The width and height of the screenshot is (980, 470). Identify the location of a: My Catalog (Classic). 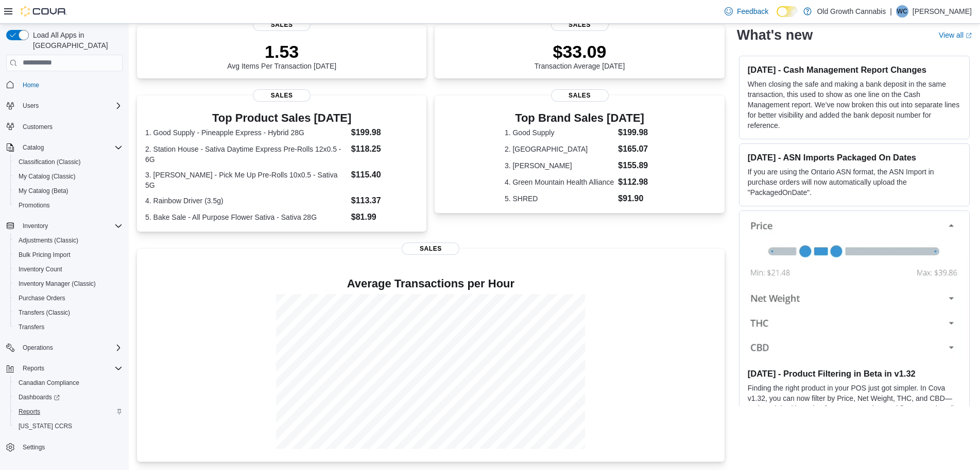
(47, 176).